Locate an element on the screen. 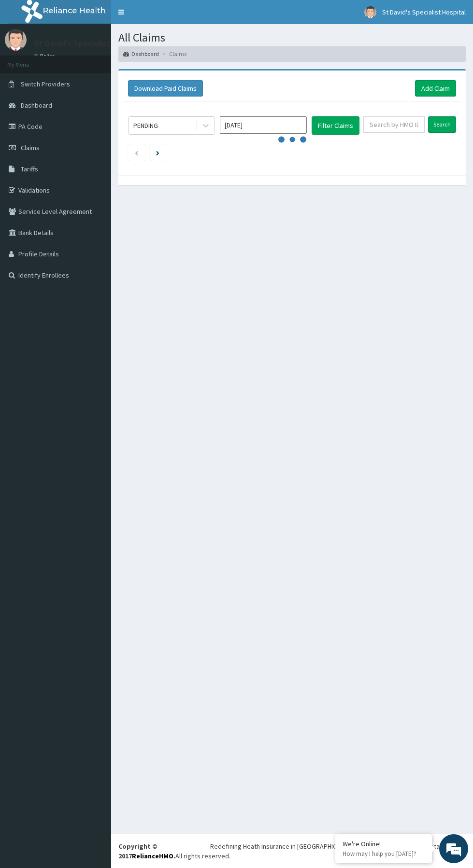 Image resolution: width=473 pixels, height=868 pixels. span: Switch Providers is located at coordinates (46, 84).